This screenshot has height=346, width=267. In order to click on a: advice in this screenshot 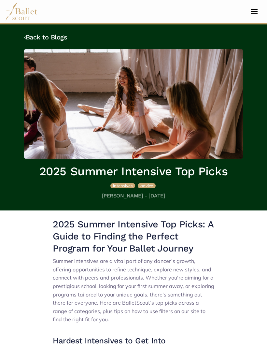, I will do `click(147, 186)`.